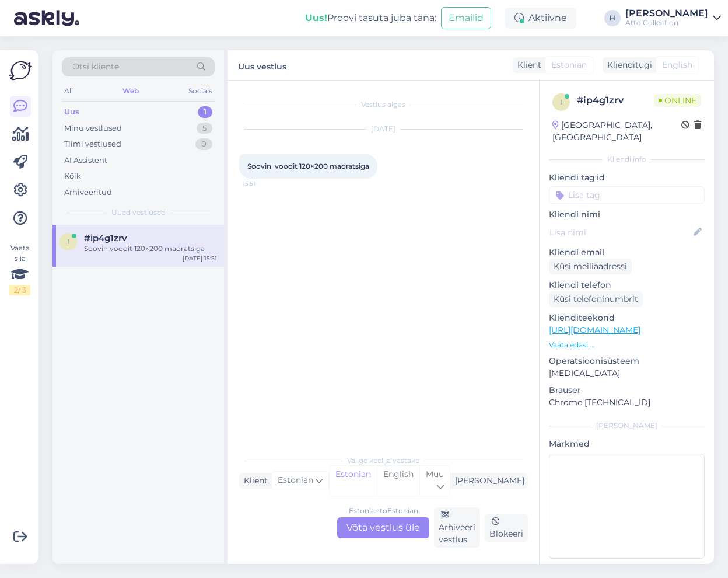 The image size is (728, 578). I want to click on p: Kliendi tag'id, so click(627, 178).